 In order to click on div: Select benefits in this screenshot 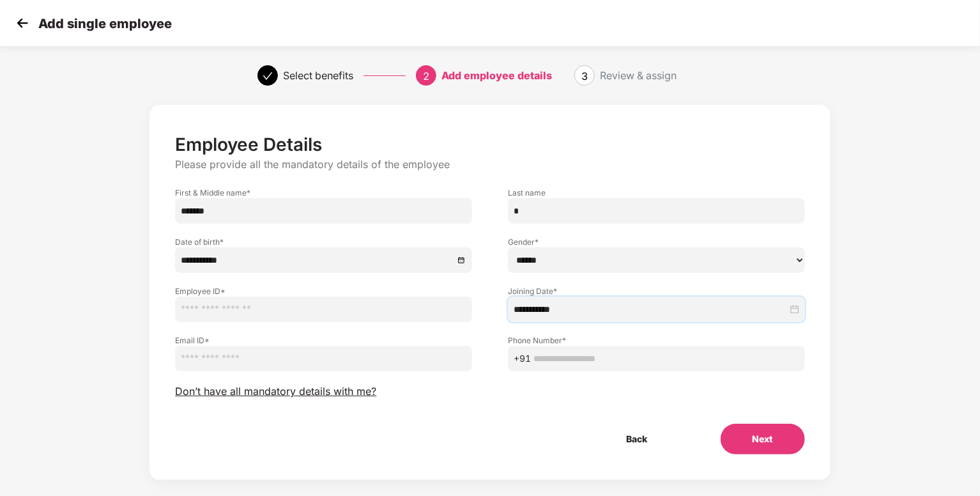, I will do `click(318, 76)`.